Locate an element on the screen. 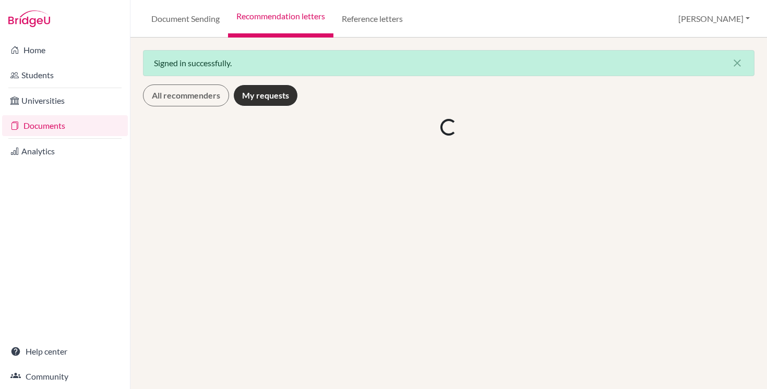 This screenshot has width=767, height=389. img: Bridge-U is located at coordinates (29, 19).